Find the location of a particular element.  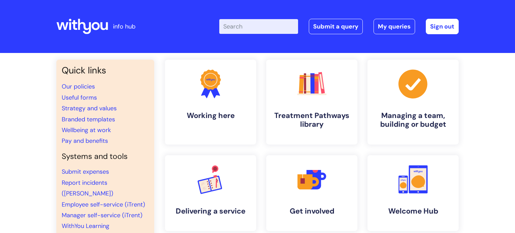

a: Treatment Pathways library is located at coordinates (312, 102).